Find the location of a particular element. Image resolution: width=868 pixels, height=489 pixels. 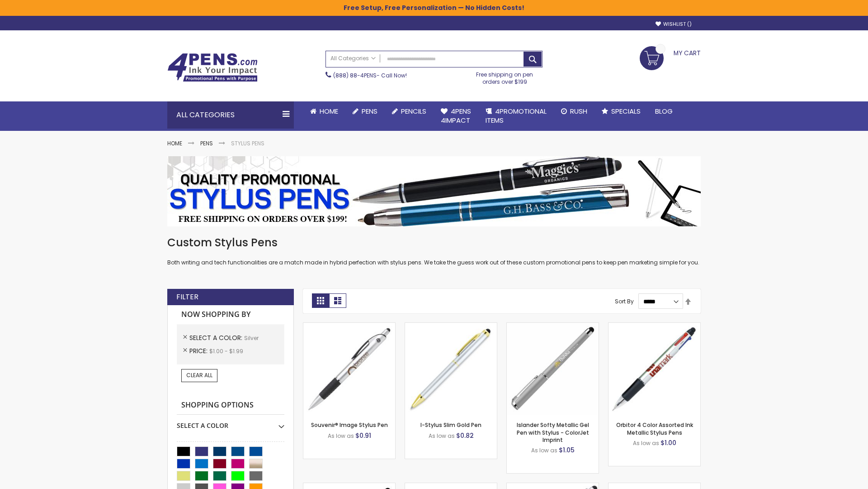

img: 4Pens Custom Pens and Promotional Products is located at coordinates (213, 67).